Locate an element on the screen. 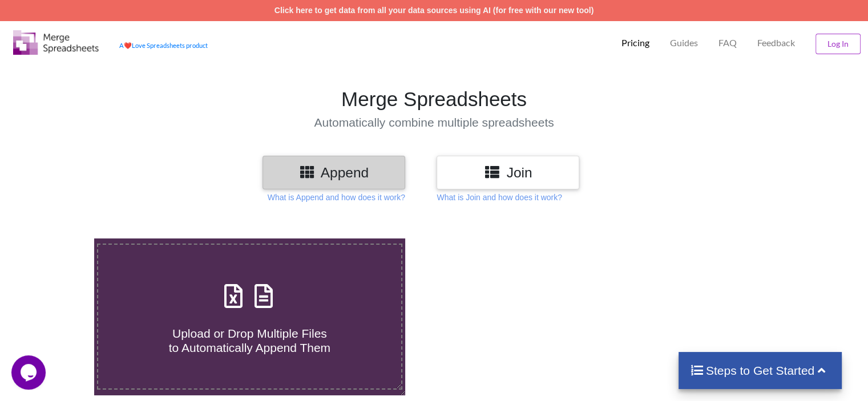  a: Click here to get data from all your data sources using AI (for free with our new tool) is located at coordinates (434, 10).